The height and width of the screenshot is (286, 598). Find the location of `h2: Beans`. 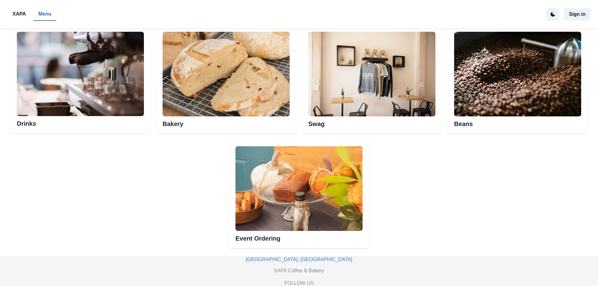

h2: Beans is located at coordinates (517, 122).